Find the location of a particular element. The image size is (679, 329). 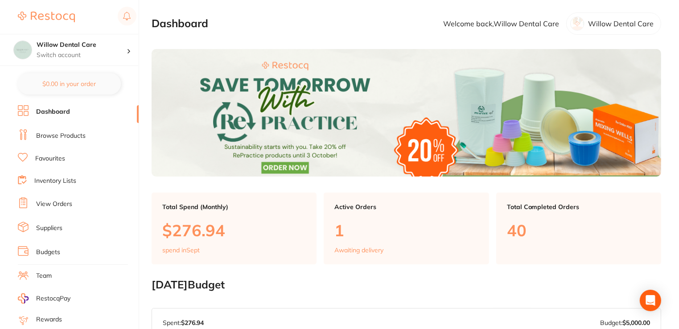

a: Rewards is located at coordinates (49, 320).